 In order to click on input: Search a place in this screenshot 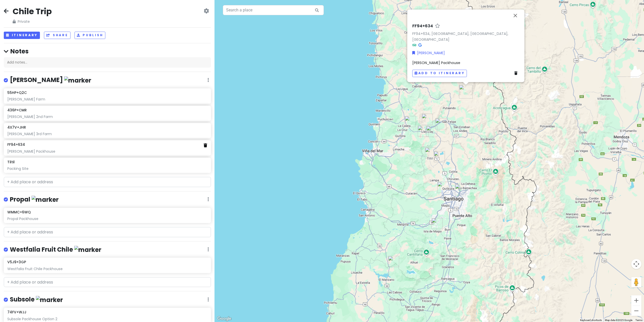, I will do `click(273, 10)`.